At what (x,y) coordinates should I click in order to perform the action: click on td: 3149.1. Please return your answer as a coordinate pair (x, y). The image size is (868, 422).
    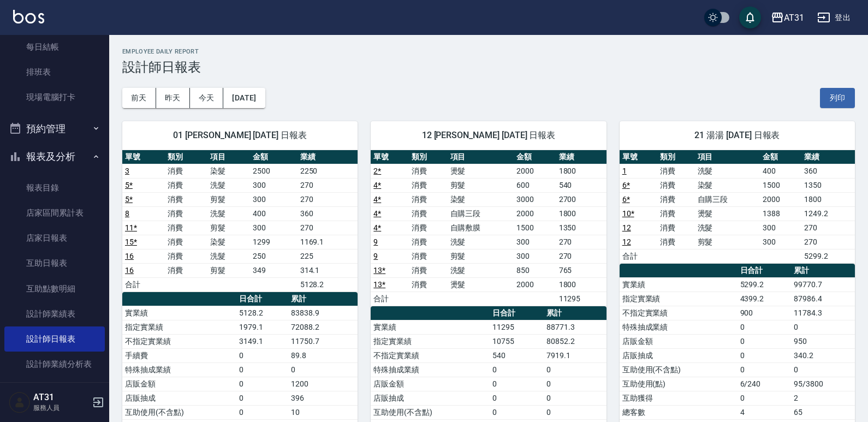
    Looking at the image, I should click on (262, 341).